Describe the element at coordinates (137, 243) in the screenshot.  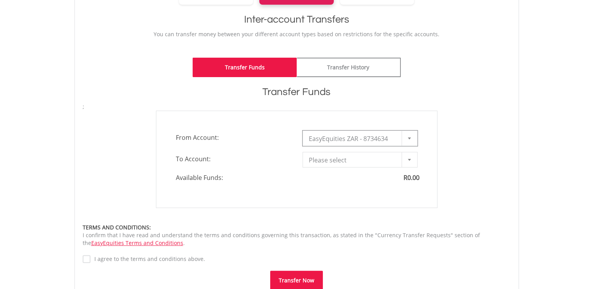
I see `a: EasyEquities Terms and Conditions` at that location.